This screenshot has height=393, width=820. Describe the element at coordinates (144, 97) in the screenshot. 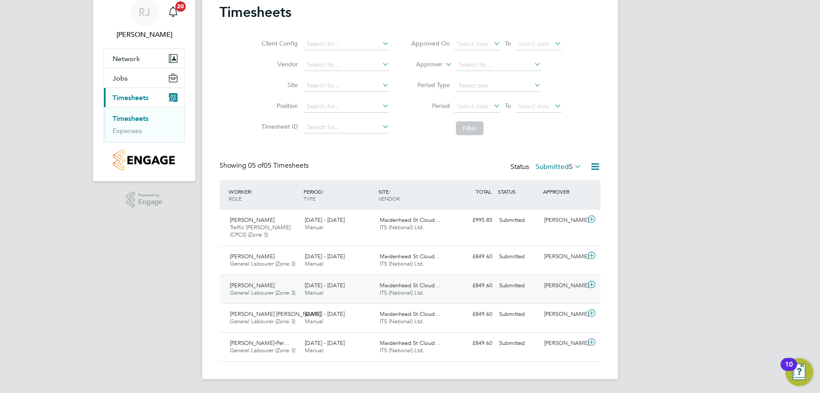

I see `button: Timesheets` at that location.